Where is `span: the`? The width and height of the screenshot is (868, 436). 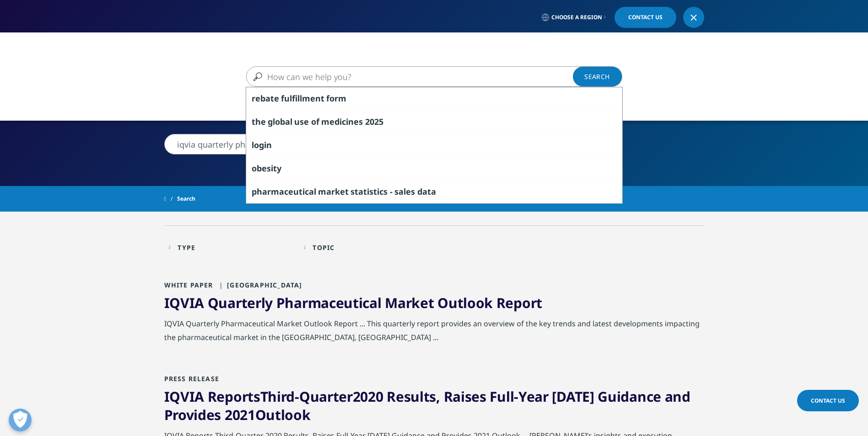 span: the is located at coordinates (259, 122).